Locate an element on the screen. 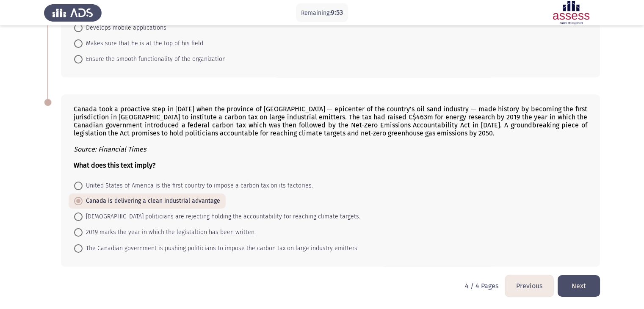  p: 4 / 4 Pages is located at coordinates (482, 286).